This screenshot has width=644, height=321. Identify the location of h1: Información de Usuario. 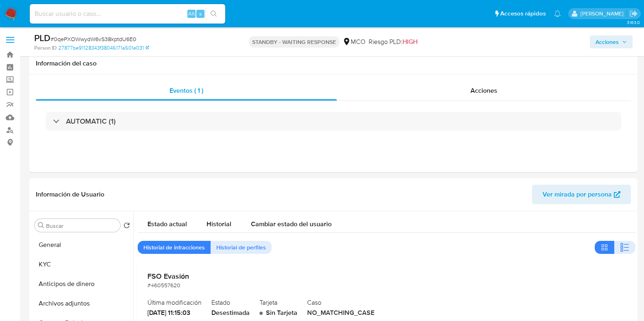
(70, 195).